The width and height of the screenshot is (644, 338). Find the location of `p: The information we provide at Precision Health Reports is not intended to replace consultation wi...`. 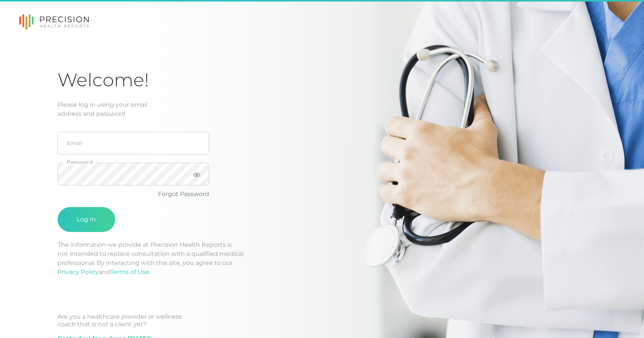

p: The information we provide at Precision Health Reports is not intended to replace consultation wi... is located at coordinates (322, 259).